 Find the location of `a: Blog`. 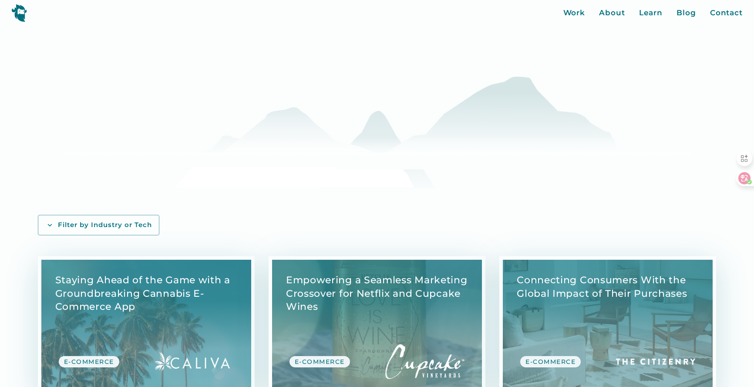

a: Blog is located at coordinates (686, 13).